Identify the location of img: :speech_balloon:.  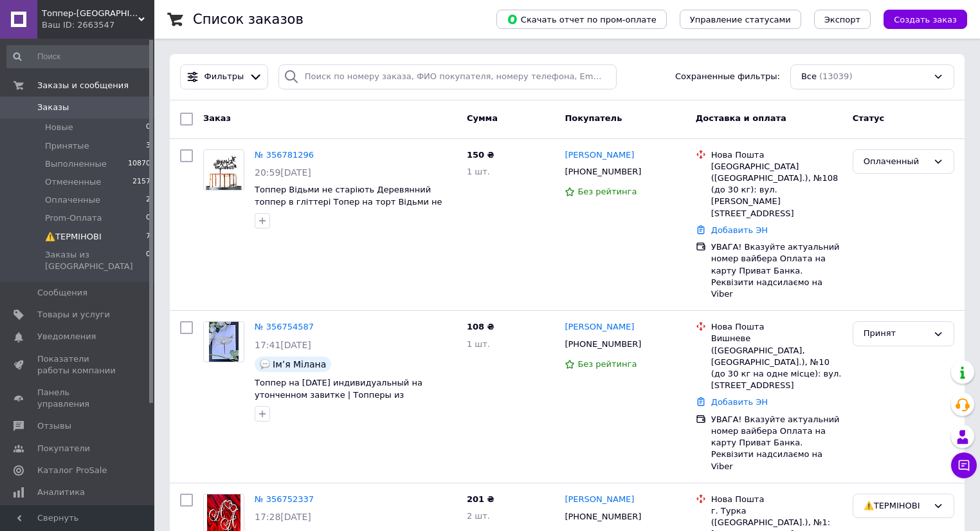
(265, 364).